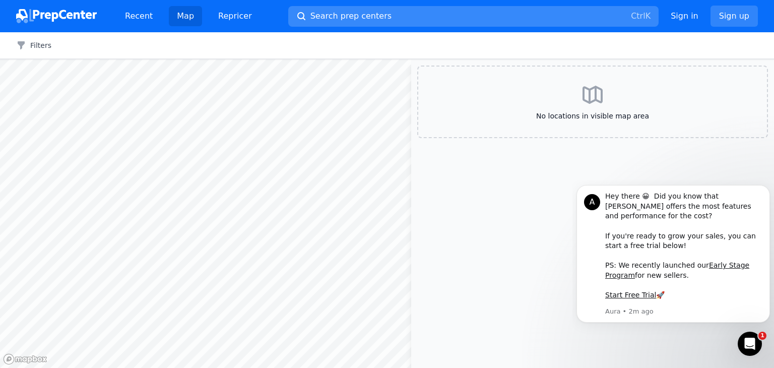  I want to click on a: Map, so click(185, 16).